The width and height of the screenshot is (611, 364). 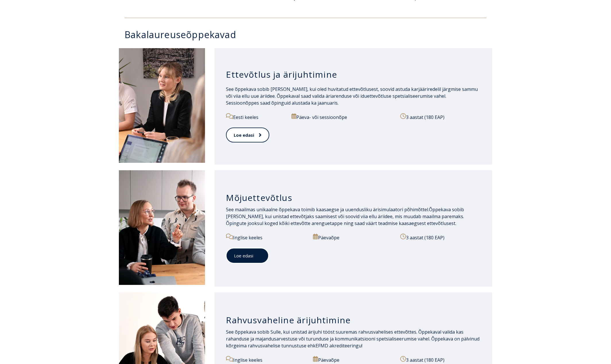 I want to click on img: Mõjuettevõtlus, so click(x=162, y=228).